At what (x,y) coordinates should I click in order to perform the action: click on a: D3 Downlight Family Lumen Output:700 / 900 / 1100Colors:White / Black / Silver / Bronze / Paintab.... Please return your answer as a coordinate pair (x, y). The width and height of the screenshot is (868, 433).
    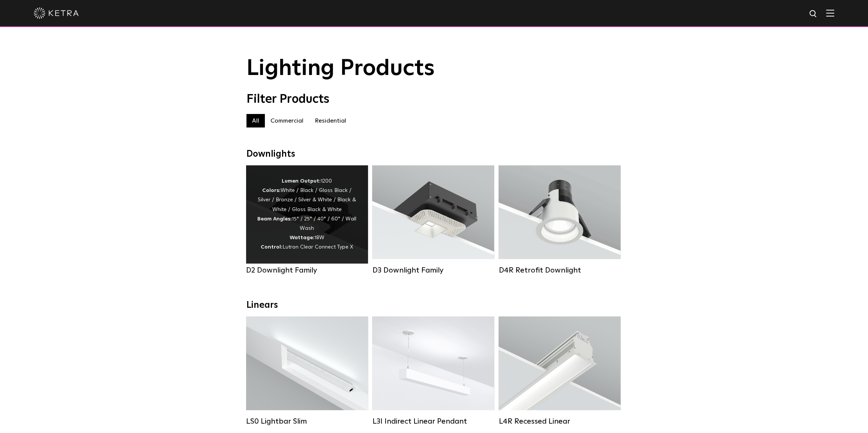
    Looking at the image, I should click on (433, 220).